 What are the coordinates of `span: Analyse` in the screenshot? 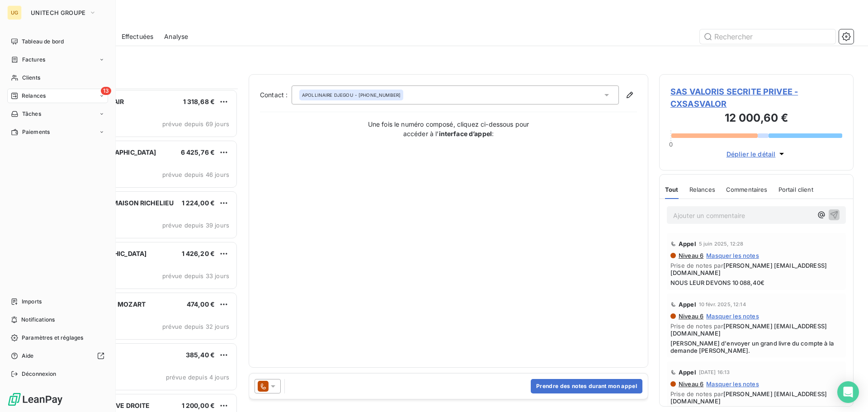 It's located at (176, 37).